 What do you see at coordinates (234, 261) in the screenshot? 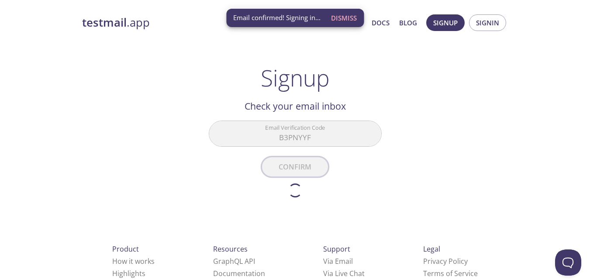
I see `a: GraphQL API` at bounding box center [234, 261].